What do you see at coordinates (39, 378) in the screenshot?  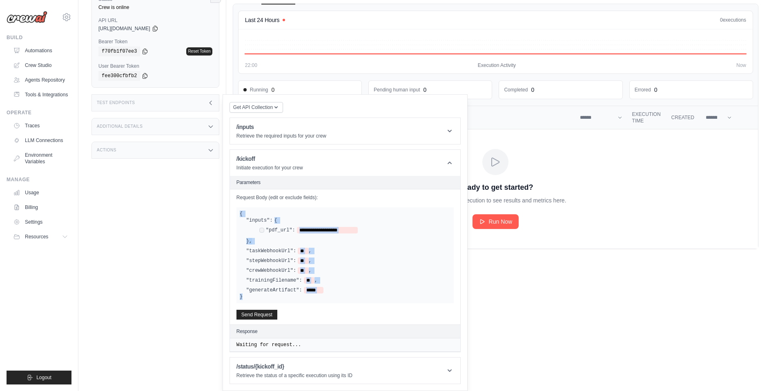 I see `button: Logout` at bounding box center [39, 378].